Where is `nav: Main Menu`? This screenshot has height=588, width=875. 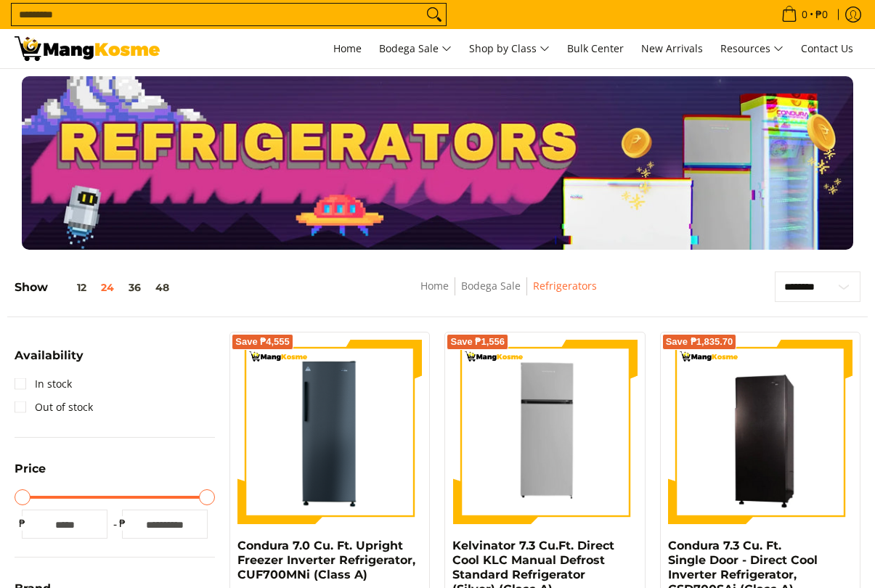 nav: Main Menu is located at coordinates (517, 48).